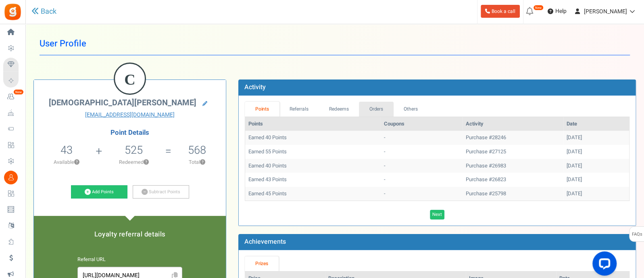  What do you see at coordinates (134, 162) in the screenshot?
I see `p: Redeemed` at bounding box center [134, 162].